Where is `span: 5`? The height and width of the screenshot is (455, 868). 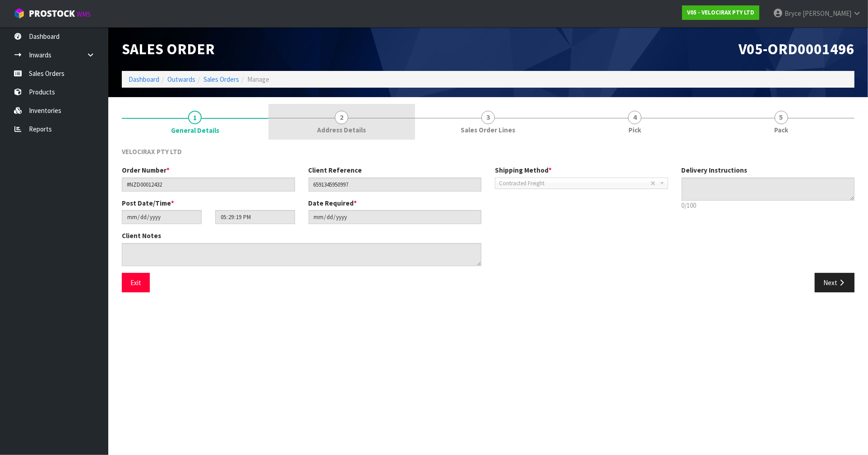
span: 5 is located at coordinates (781, 118).